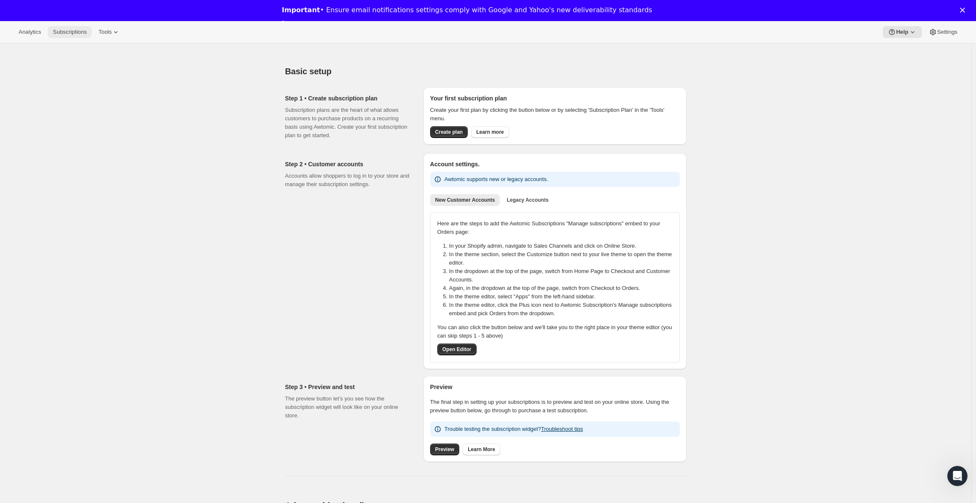 Image resolution: width=976 pixels, height=503 pixels. Describe the element at coordinates (70, 32) in the screenshot. I see `span: Subscriptions` at that location.